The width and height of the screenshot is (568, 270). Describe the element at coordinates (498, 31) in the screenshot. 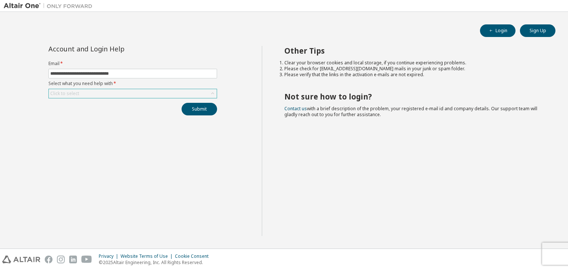

I see `button: Login` at that location.